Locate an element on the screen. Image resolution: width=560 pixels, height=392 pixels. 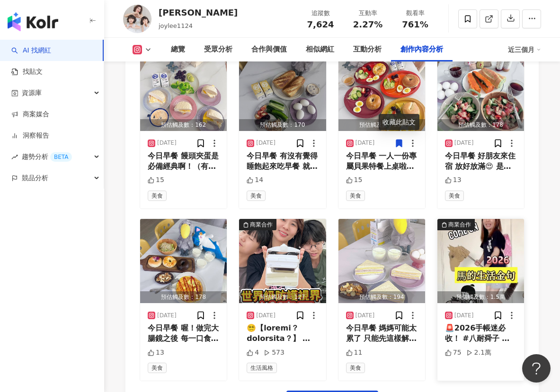
div: 近三個月 is located at coordinates (525, 49).